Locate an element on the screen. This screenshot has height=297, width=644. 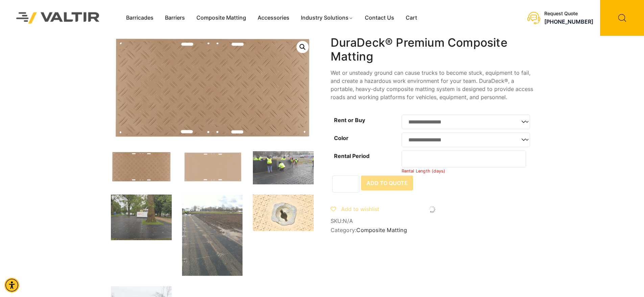
div: Request Quote is located at coordinates (568, 13).